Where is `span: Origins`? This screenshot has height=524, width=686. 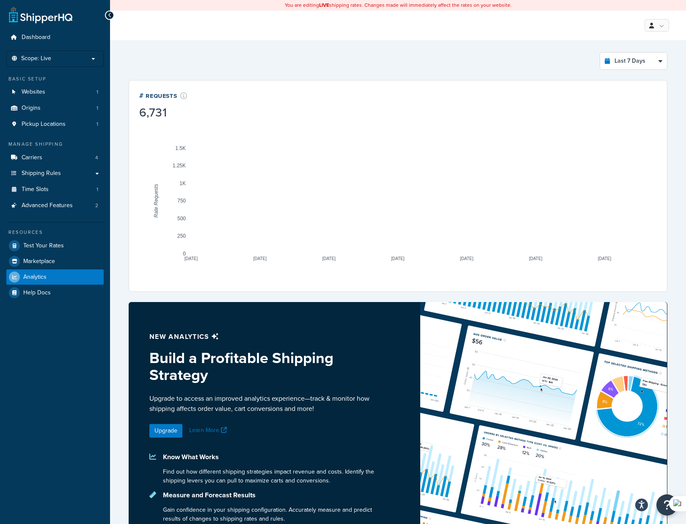 span: Origins is located at coordinates (31, 108).